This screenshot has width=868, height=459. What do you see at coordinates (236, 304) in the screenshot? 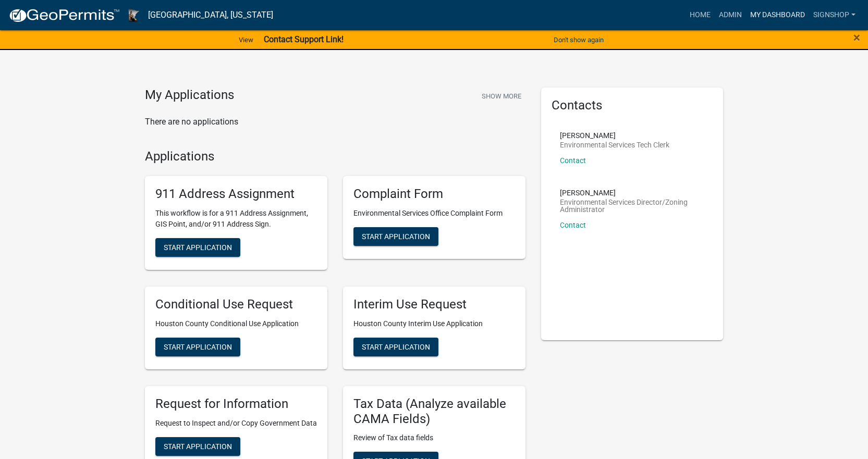
I see `h5: Conditional Use Request` at bounding box center [236, 304].